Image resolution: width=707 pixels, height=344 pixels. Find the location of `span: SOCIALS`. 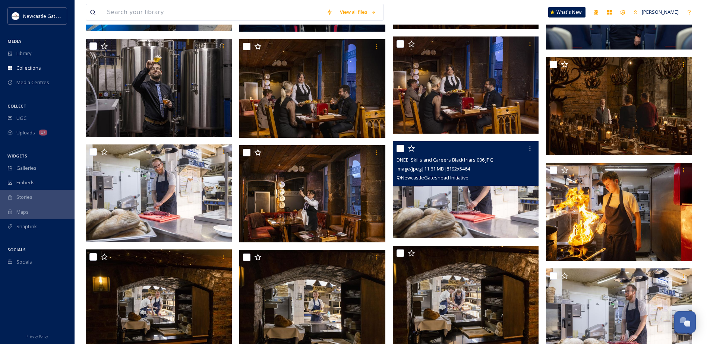

span: SOCIALS is located at coordinates (16, 250).